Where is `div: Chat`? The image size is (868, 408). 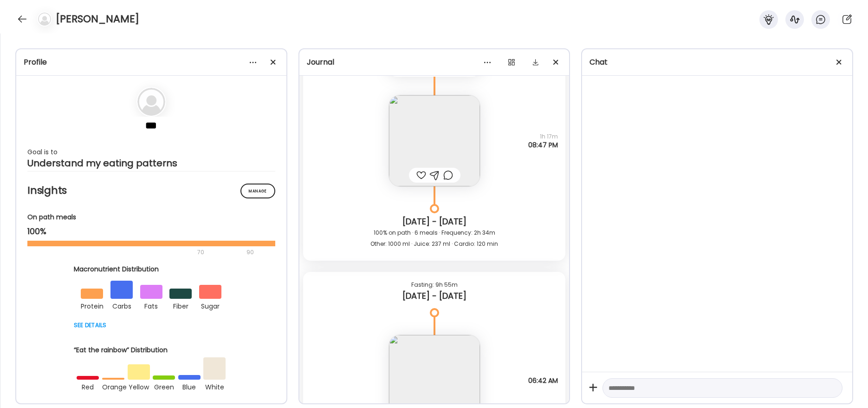 div: Chat is located at coordinates (717, 62).